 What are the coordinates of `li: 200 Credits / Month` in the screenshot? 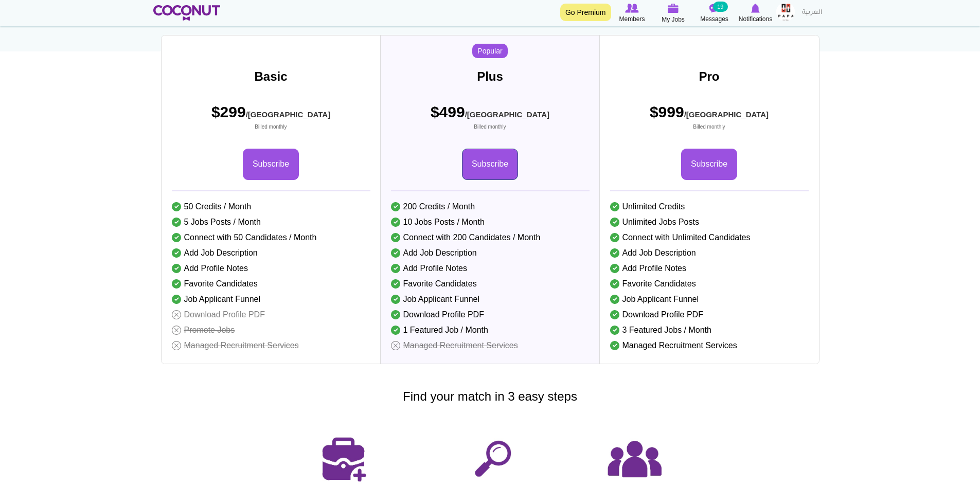 It's located at (490, 207).